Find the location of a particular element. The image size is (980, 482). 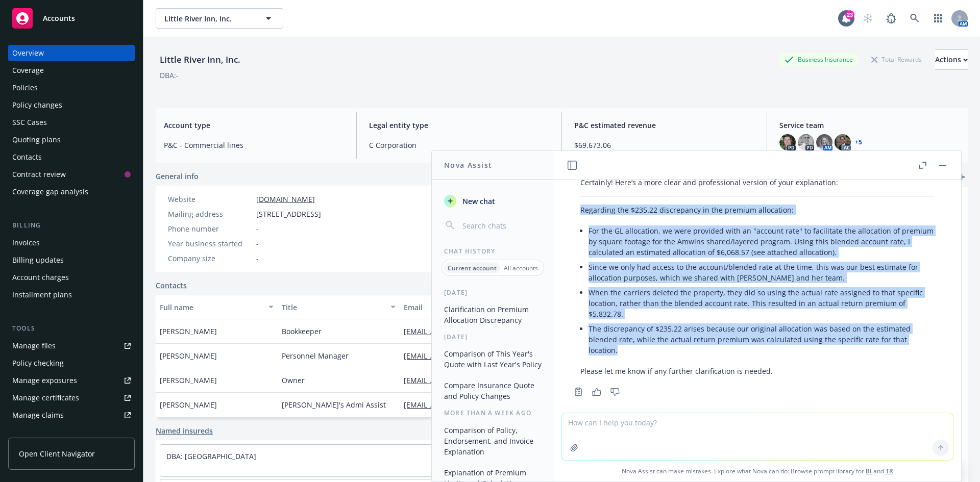

a: Overview is located at coordinates (72, 53).